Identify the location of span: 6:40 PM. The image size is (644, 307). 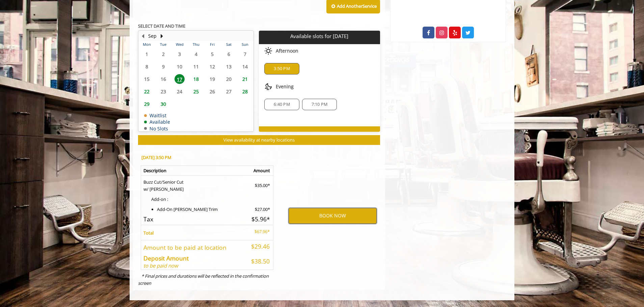
(282, 105).